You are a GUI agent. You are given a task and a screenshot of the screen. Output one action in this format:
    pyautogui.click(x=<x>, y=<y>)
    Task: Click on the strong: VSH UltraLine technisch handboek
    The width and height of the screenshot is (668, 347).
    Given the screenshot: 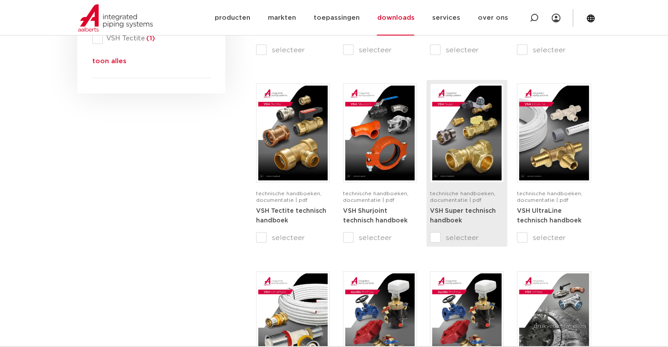 What is the action you would take?
    pyautogui.click(x=549, y=216)
    